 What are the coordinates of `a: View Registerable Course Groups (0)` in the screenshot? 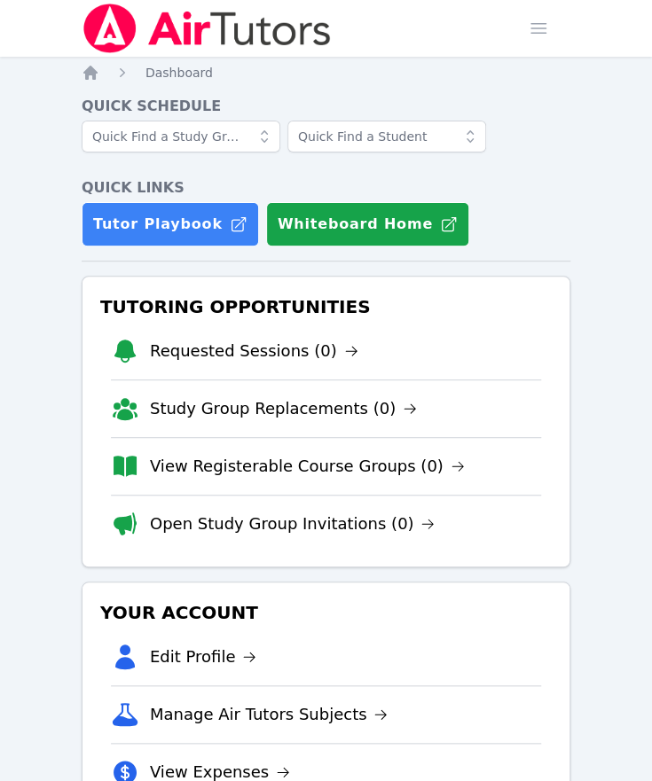 It's located at (307, 466).